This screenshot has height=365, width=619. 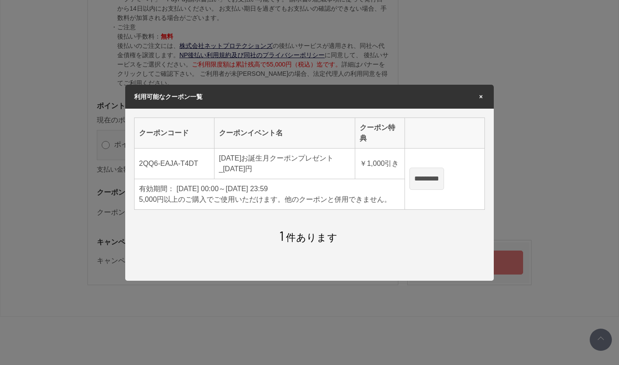 I want to click on span: 1, so click(x=282, y=236).